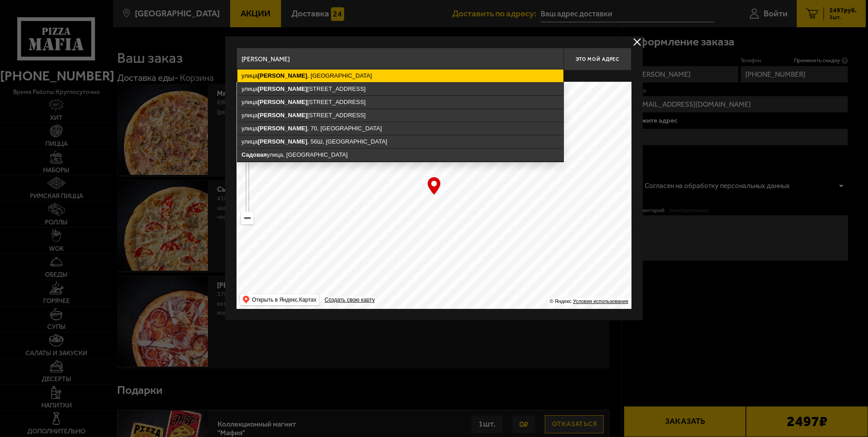 This screenshot has width=868, height=437. What do you see at coordinates (598, 59) in the screenshot?
I see `button: Это мой адрес` at bounding box center [598, 59].